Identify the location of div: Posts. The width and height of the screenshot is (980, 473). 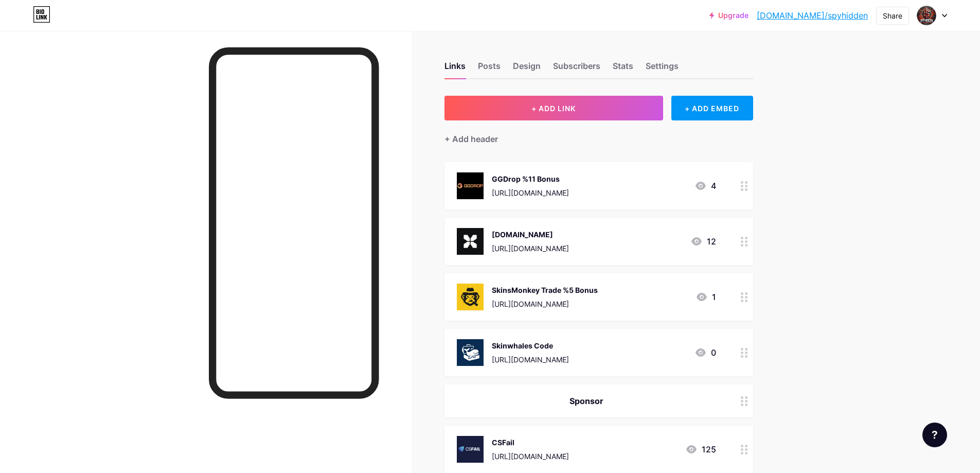
(489, 69).